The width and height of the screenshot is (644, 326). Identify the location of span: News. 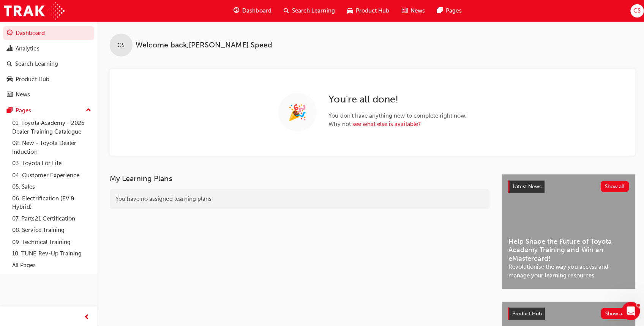
(415, 11).